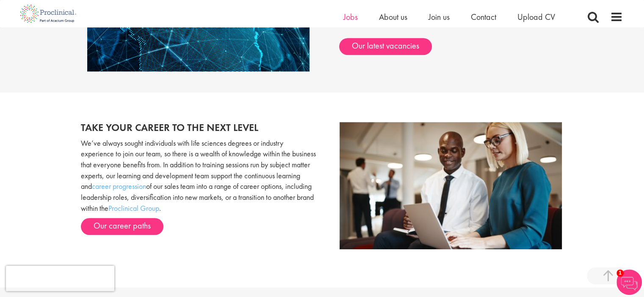 The height and width of the screenshot is (297, 644). What do you see at coordinates (439, 17) in the screenshot?
I see `a: Join us` at bounding box center [439, 17].